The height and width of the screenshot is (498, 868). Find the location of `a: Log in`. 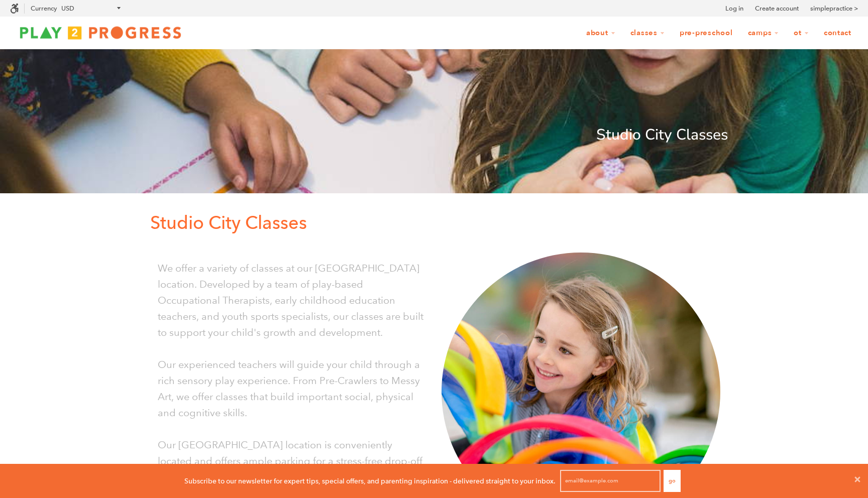

a: Log in is located at coordinates (734, 9).